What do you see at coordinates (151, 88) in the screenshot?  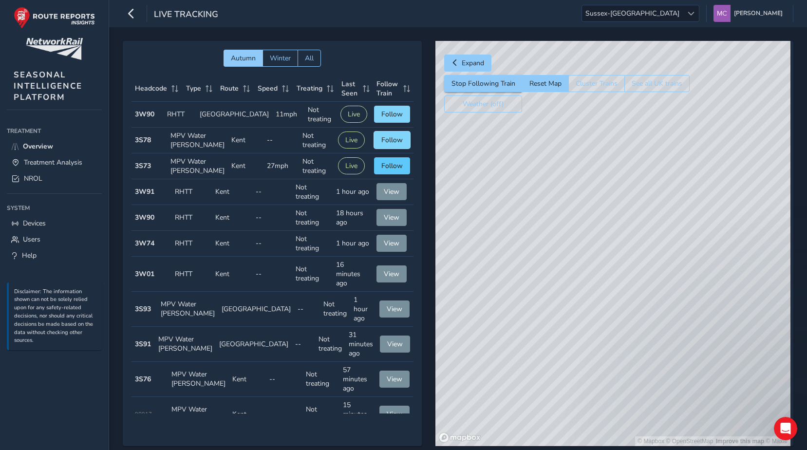 I see `span: Headcode` at bounding box center [151, 88].